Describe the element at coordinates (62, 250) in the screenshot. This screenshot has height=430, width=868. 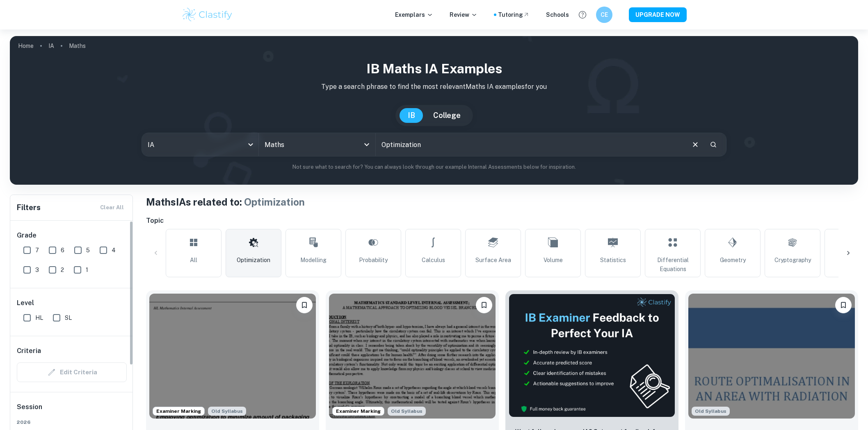
I see `span: 6` at that location.